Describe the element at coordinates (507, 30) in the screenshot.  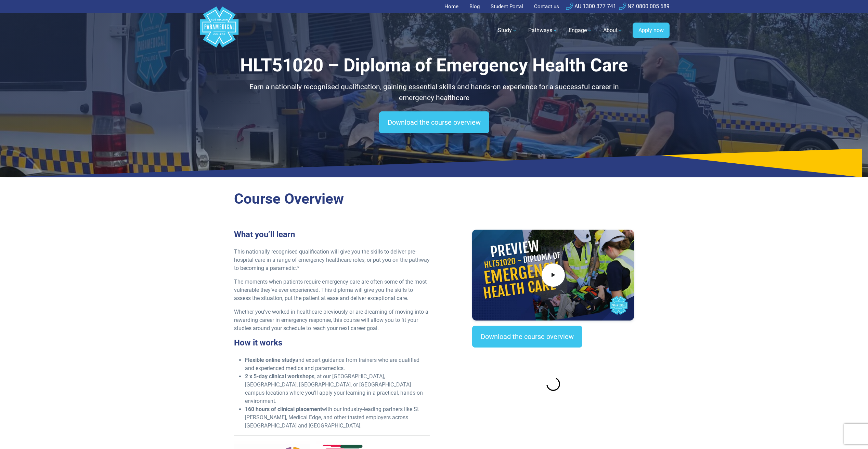
I see `a: Study` at that location.